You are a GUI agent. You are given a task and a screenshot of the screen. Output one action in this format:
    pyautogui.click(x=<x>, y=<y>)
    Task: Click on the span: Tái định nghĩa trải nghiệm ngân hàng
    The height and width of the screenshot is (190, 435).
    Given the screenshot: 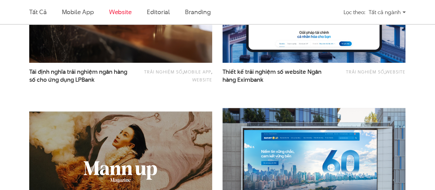 What is the action you would take?
    pyautogui.click(x=79, y=76)
    